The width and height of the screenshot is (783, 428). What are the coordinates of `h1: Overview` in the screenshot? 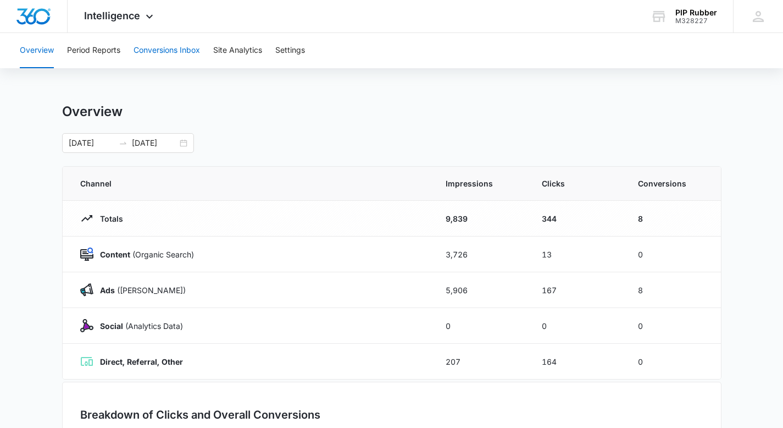 It's located at (92, 112).